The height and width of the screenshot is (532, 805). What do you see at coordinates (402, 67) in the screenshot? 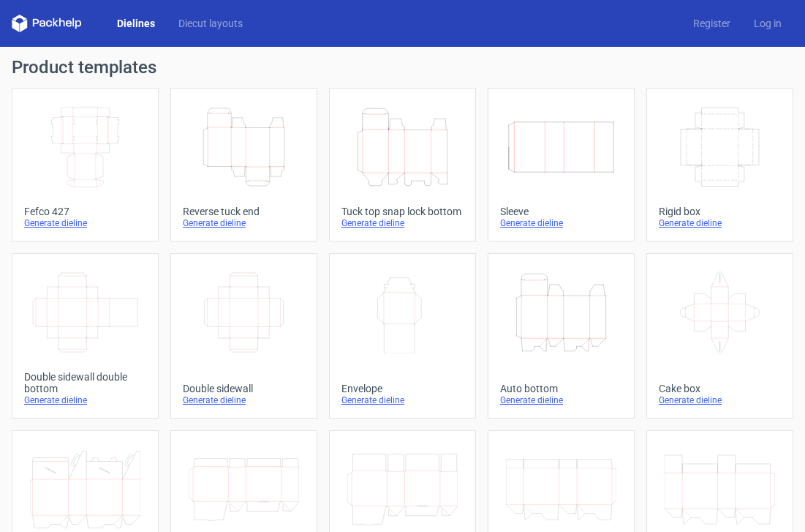
I see `h1: Product templates` at bounding box center [402, 67].